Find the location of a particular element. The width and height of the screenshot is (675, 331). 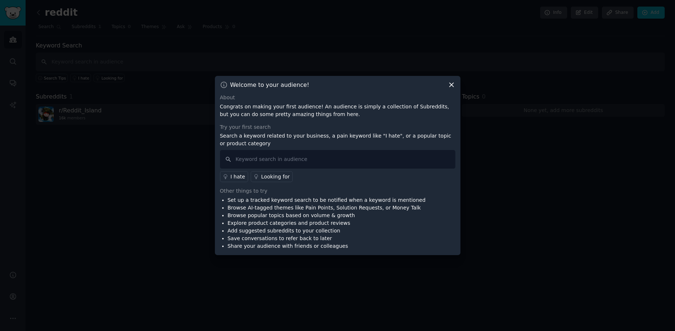

div: About is located at coordinates (338, 98).